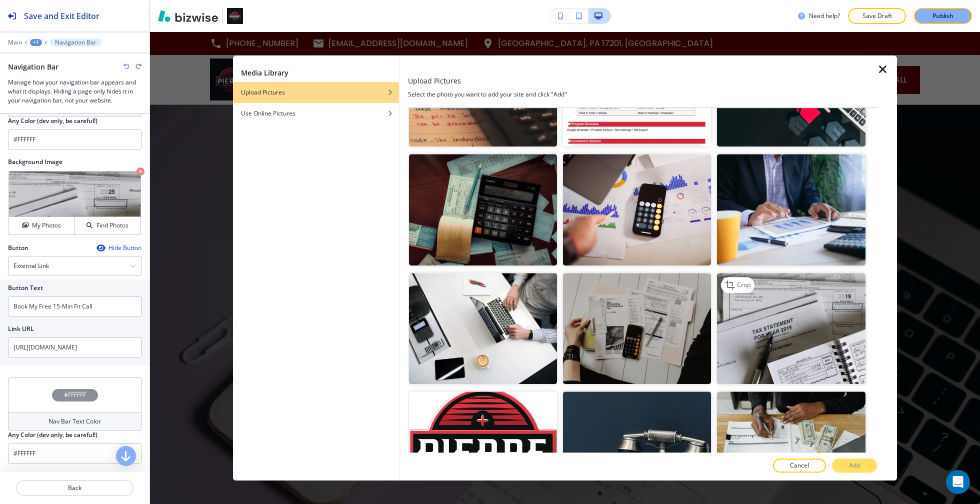 The image size is (980, 504). What do you see at coordinates (31, 266) in the screenshot?
I see `h4: External Link` at bounding box center [31, 266].